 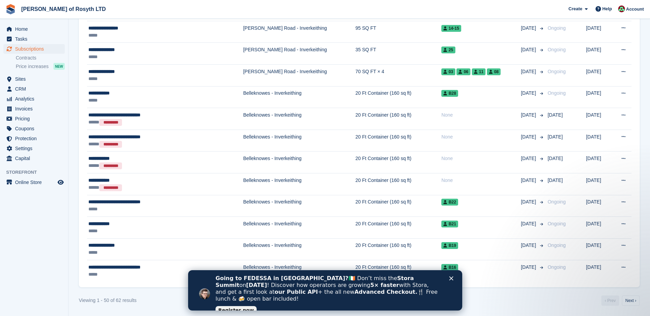 What do you see at coordinates (451, 28) in the screenshot?
I see `span: 14-15` at bounding box center [451, 28].